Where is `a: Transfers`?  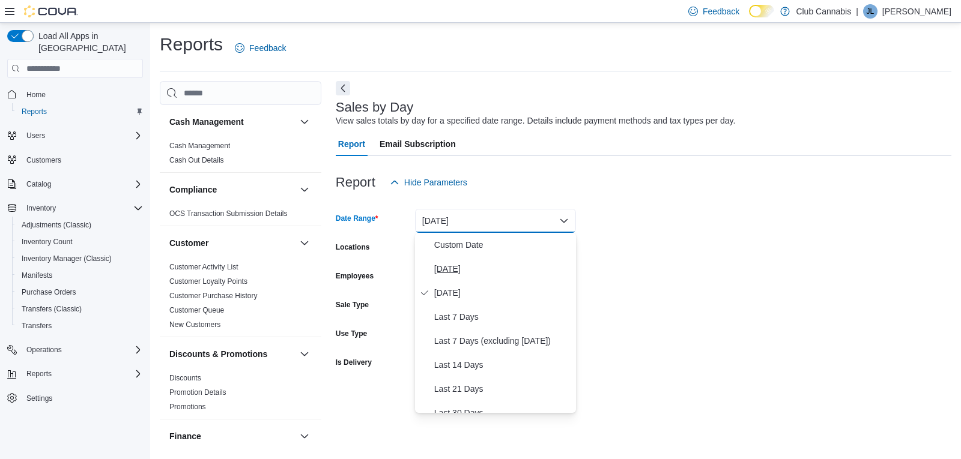 a: Transfers is located at coordinates (37, 326).